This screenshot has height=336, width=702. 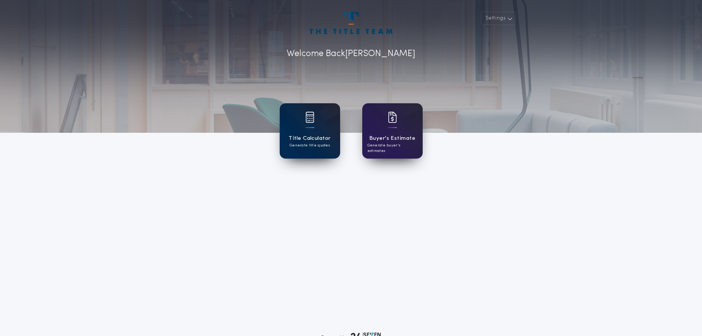 What do you see at coordinates (392, 131) in the screenshot?
I see `a: card iconBuyer's EstimateGenerate buyer's estimates` at bounding box center [392, 131].